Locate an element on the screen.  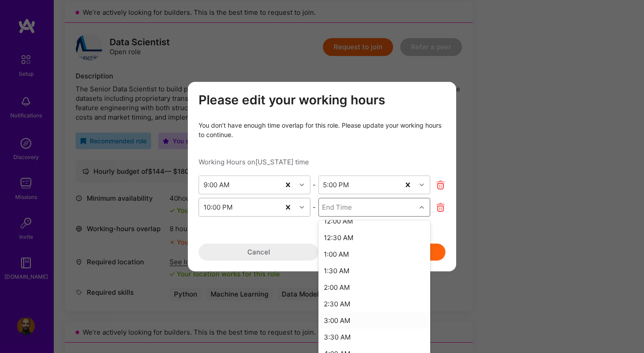
div: 12:00 AM is located at coordinates (375, 220).